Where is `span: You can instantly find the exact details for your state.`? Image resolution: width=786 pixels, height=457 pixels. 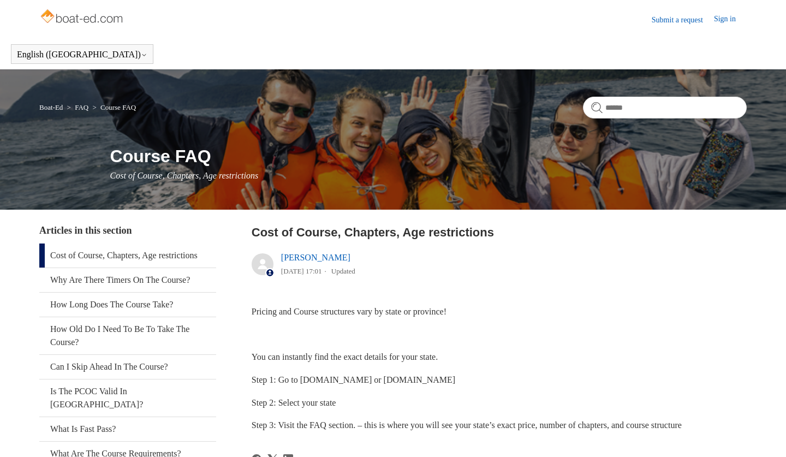
span: You can instantly find the exact details for your state. is located at coordinates (345, 357).